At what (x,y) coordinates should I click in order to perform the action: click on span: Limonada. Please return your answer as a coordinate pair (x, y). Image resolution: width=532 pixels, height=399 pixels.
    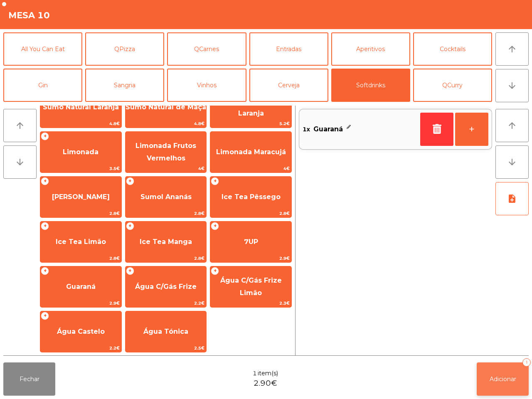
    Looking at the image, I should click on (81, 152).